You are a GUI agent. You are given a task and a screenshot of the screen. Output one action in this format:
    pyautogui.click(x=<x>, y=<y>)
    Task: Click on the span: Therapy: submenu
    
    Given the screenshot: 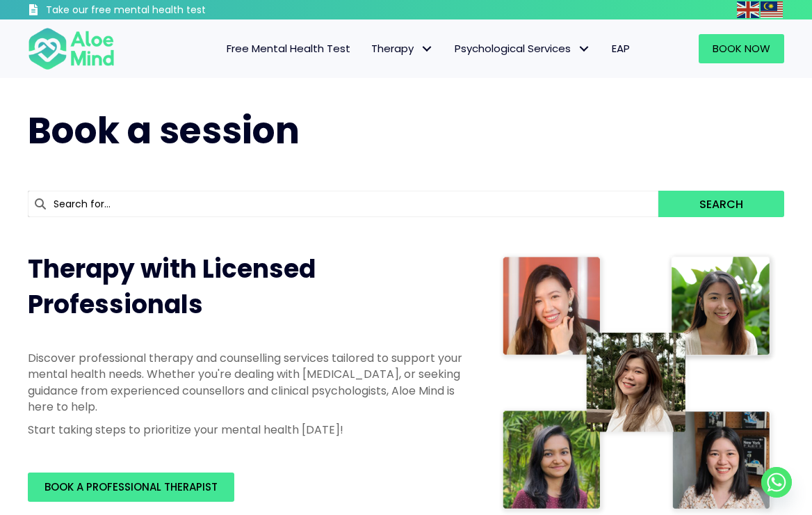 What is the action you would take?
    pyautogui.click(x=427, y=48)
    